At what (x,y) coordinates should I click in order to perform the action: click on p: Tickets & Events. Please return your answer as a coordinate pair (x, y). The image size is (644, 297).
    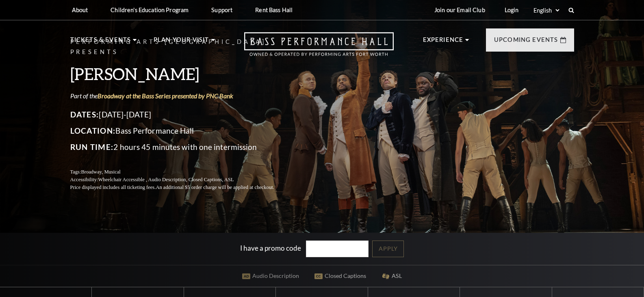
    Looking at the image, I should click on (101, 42).